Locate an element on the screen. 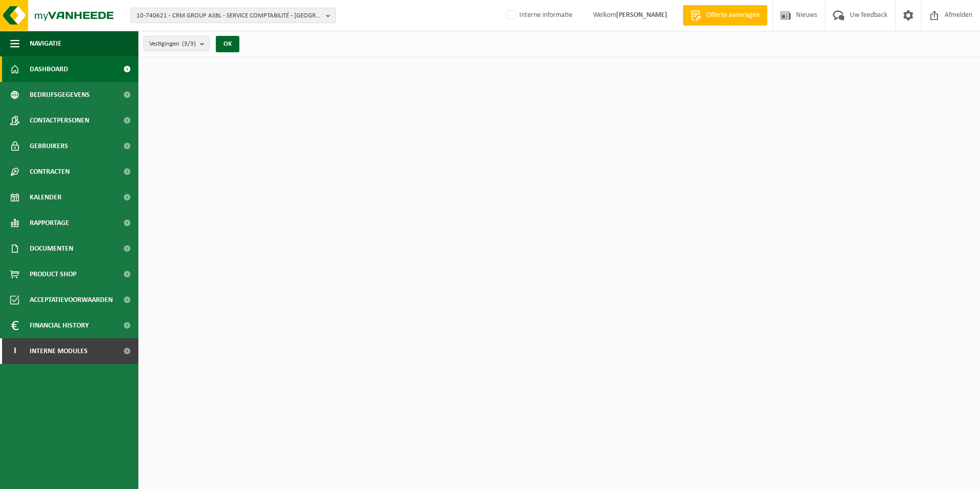 This screenshot has width=980, height=489. span: Vestigingen is located at coordinates (172, 44).